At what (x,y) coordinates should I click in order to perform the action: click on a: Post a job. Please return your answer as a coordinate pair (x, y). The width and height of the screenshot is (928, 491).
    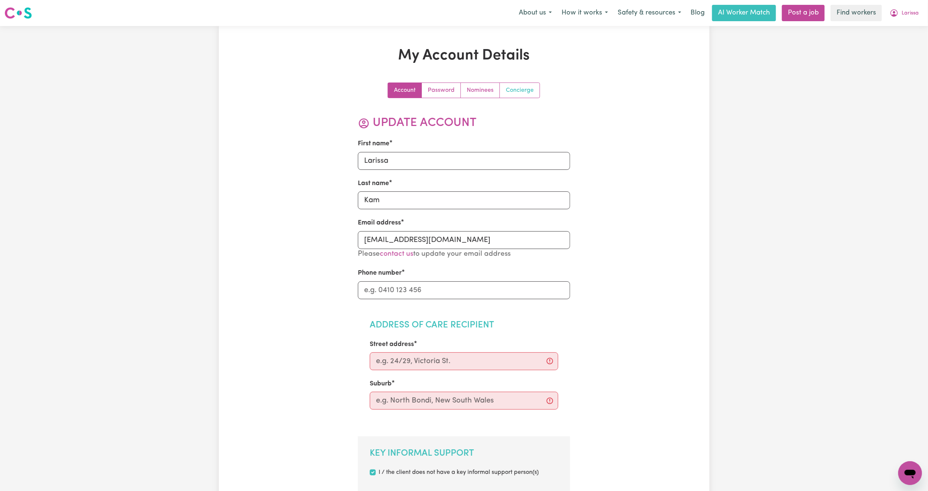
    Looking at the image, I should click on (803, 13).